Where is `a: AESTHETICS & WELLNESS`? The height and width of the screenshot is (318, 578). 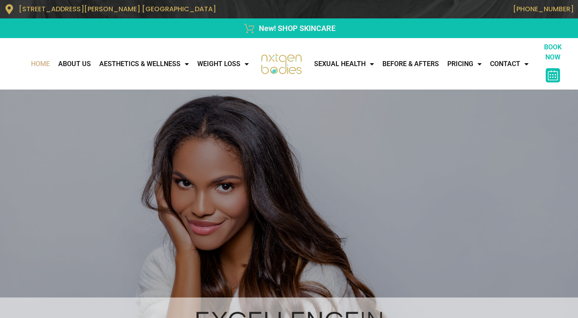 a: AESTHETICS & WELLNESS is located at coordinates (144, 64).